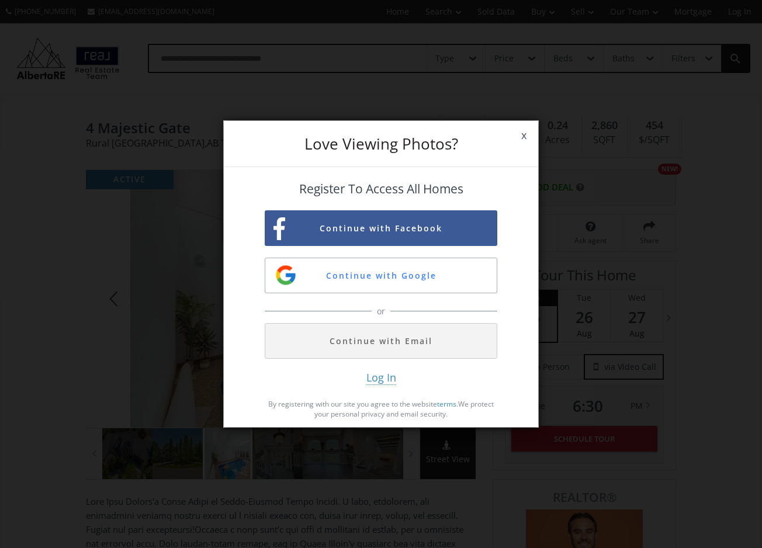  What do you see at coordinates (381, 377) in the screenshot?
I see `span: Log In` at bounding box center [381, 377].